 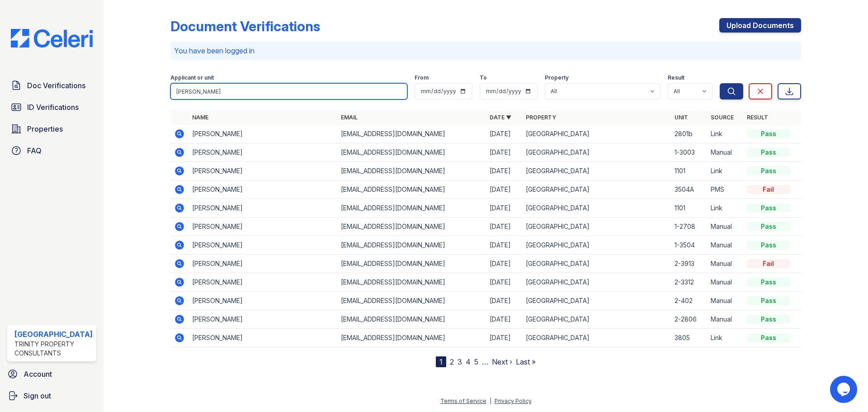 I want to click on p: You have been logged in, so click(x=485, y=51).